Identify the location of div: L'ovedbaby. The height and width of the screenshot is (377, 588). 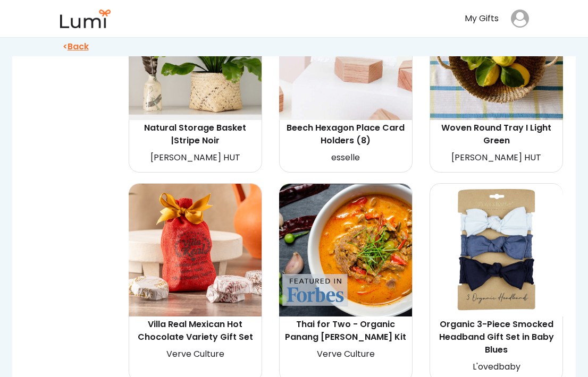
(497, 367).